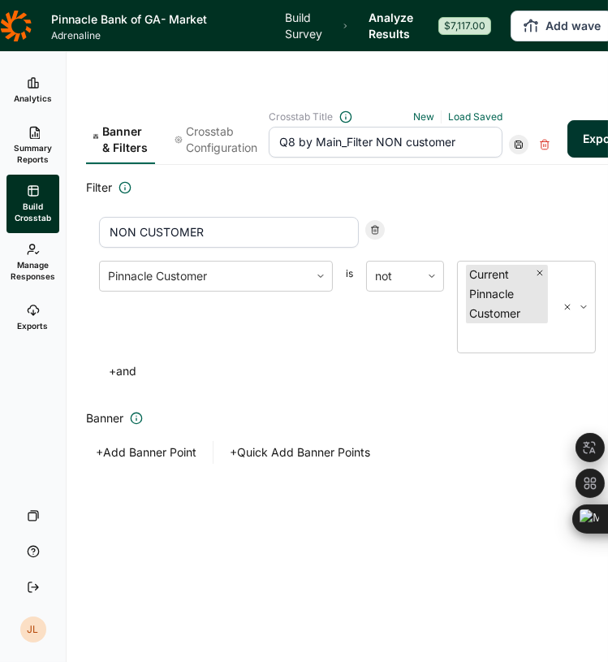  What do you see at coordinates (300, 117) in the screenshot?
I see `span: Crosstab Title` at bounding box center [300, 117].